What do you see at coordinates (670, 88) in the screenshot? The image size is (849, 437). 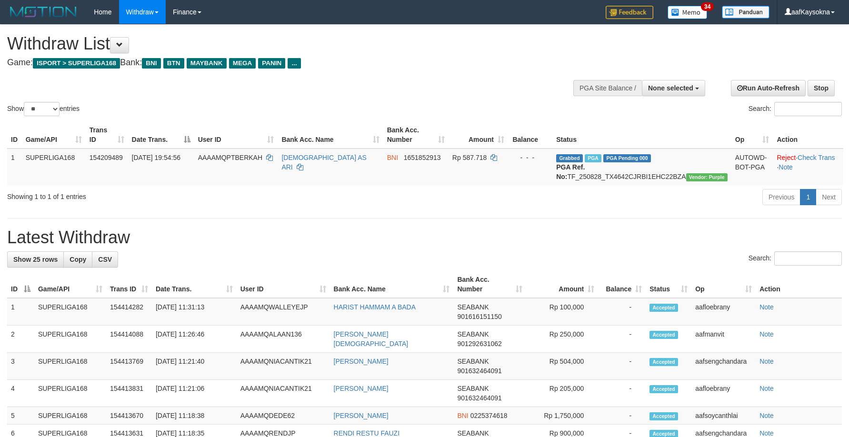 I see `span: None selected` at bounding box center [670, 88].